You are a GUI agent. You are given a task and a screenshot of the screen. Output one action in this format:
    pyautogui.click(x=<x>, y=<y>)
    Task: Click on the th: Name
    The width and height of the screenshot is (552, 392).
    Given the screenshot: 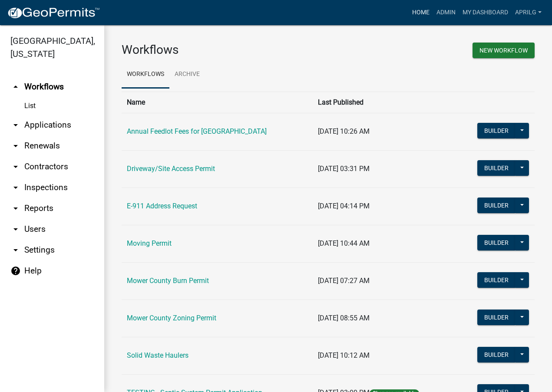 What is the action you would take?
    pyautogui.click(x=217, y=102)
    